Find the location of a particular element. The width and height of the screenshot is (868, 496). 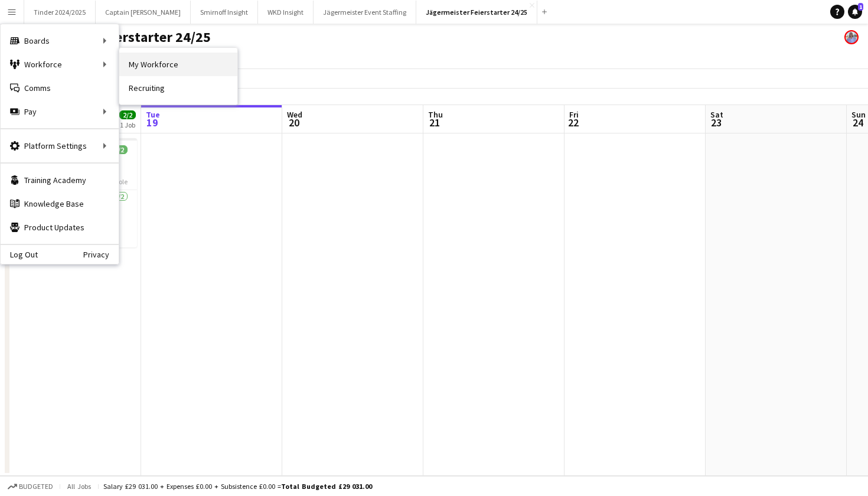

span: Budgeted is located at coordinates (36, 486).